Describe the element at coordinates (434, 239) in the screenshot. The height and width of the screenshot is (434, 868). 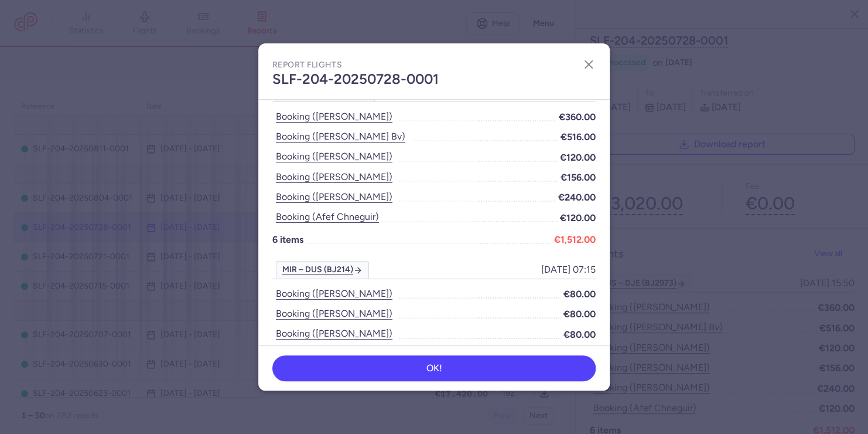
I see `p: 6 items` at that location.